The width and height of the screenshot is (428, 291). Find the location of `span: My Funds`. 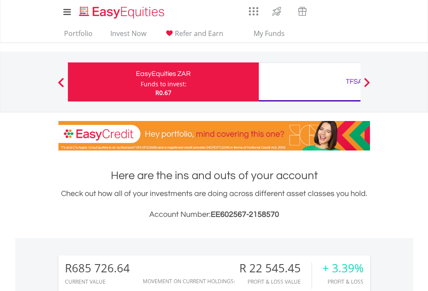

span: My Funds is located at coordinates (269, 33).